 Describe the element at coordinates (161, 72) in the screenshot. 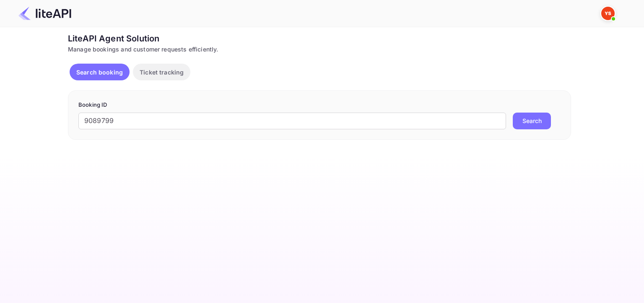

I see `p: Ticket tracking` at that location.